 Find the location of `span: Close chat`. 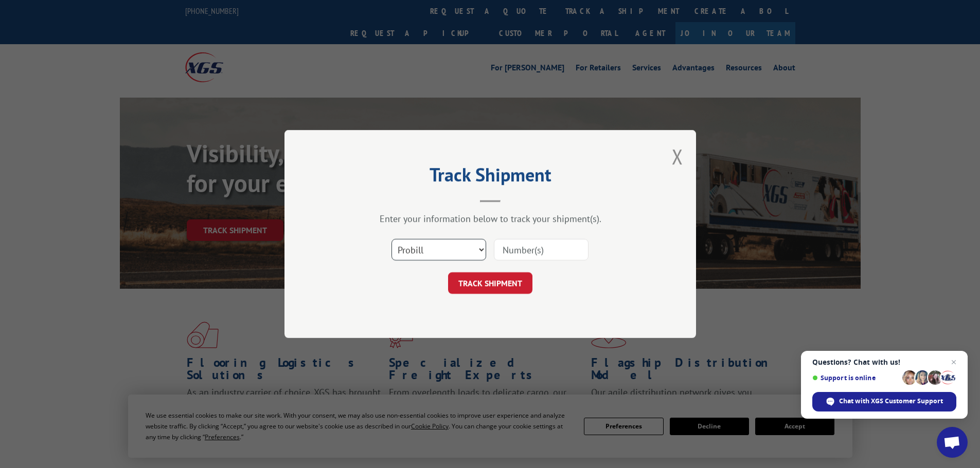

span: Close chat is located at coordinates (954, 362).